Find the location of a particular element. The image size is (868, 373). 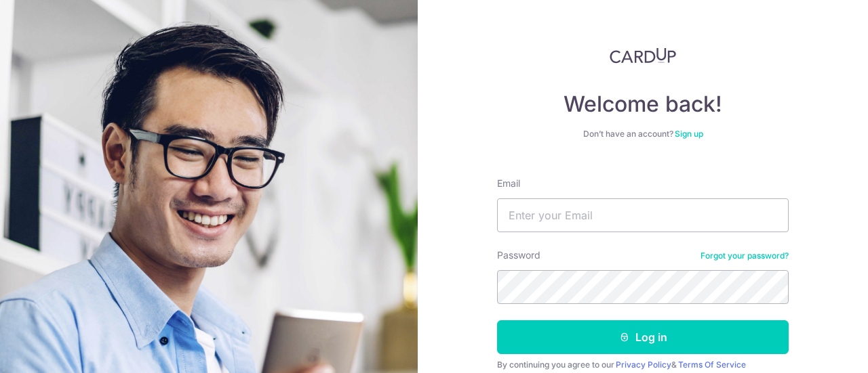

input: Enter your Email is located at coordinates (643, 216).